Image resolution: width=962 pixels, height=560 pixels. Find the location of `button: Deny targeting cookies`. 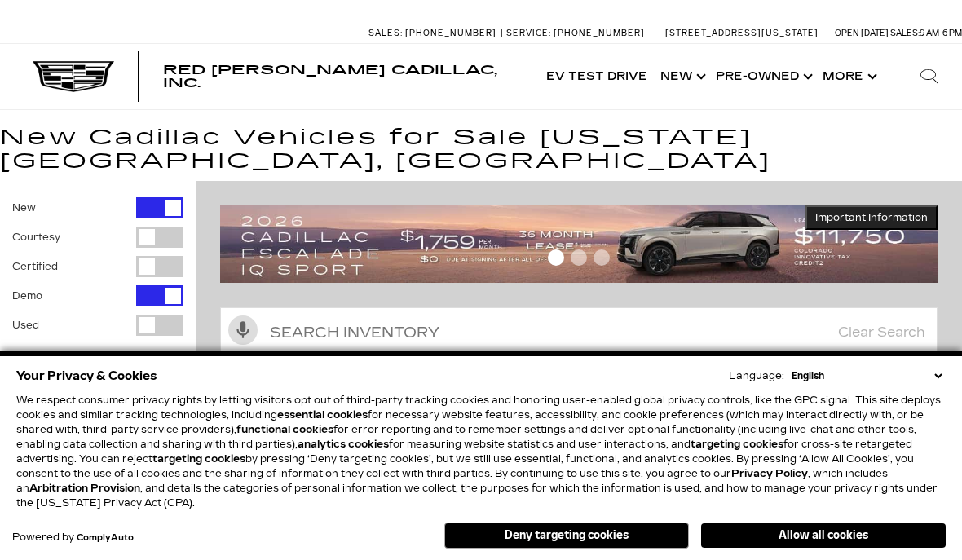

button: Deny targeting cookies is located at coordinates (566, 535).